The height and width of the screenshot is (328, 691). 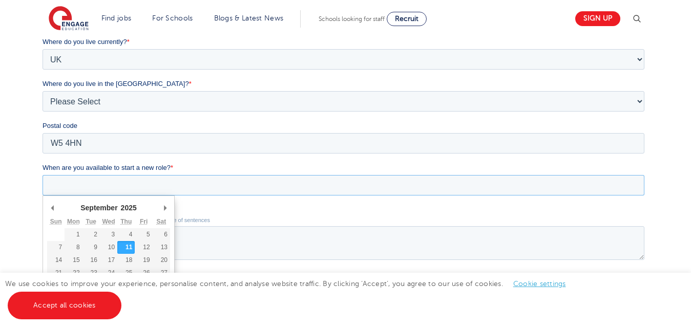 I want to click on button: 11, so click(x=83, y=274).